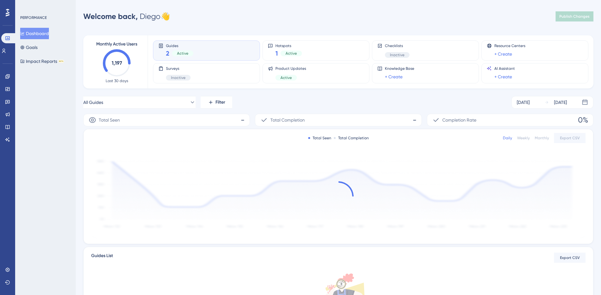 The width and height of the screenshot is (601, 295). Describe the element at coordinates (507, 138) in the screenshot. I see `div: Daily` at that location.